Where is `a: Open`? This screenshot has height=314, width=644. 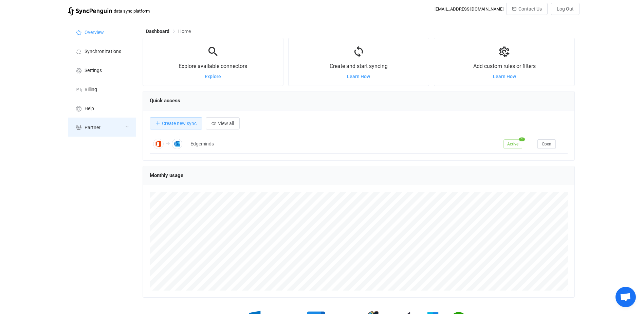
a: Open is located at coordinates (547, 144).